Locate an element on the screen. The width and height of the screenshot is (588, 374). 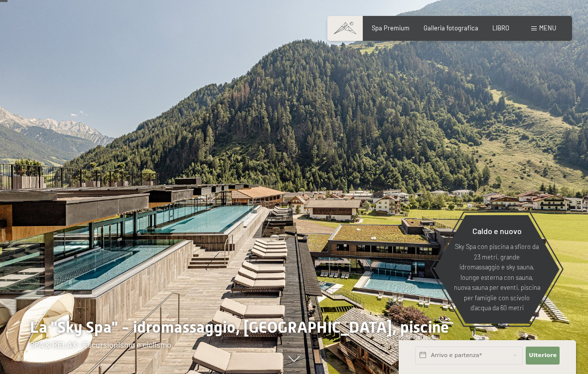
a: Galleria fotografica is located at coordinates (452, 28).